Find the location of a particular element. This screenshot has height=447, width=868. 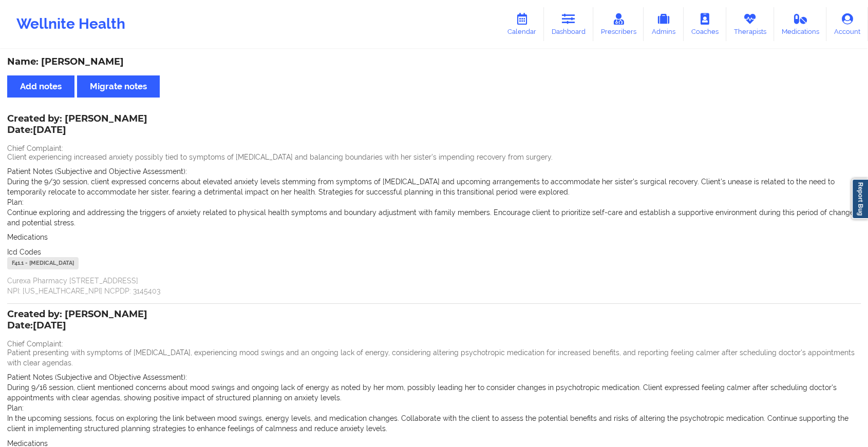

span: Medications is located at coordinates (27, 238).